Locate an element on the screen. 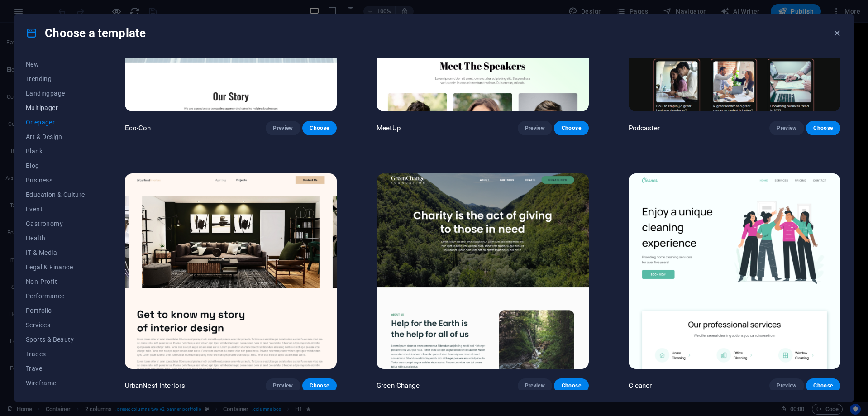 The height and width of the screenshot is (416, 868). span: Business is located at coordinates (55, 180).